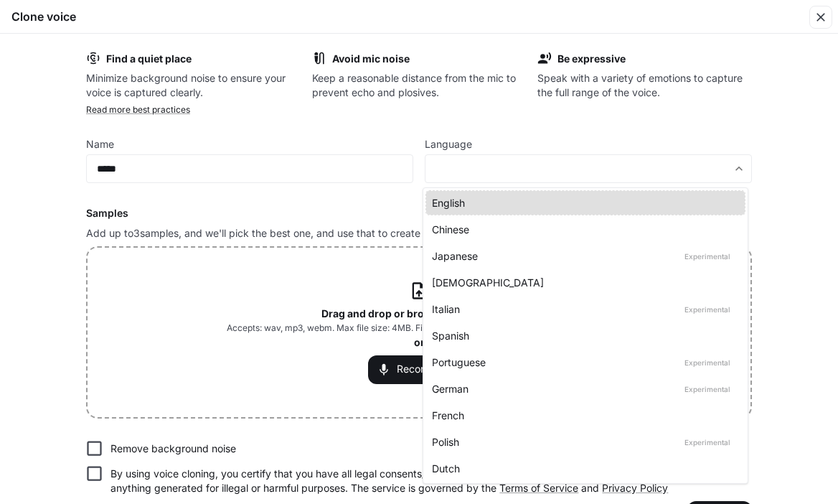  Describe the element at coordinates (582, 388) in the screenshot. I see `div: German` at that location.